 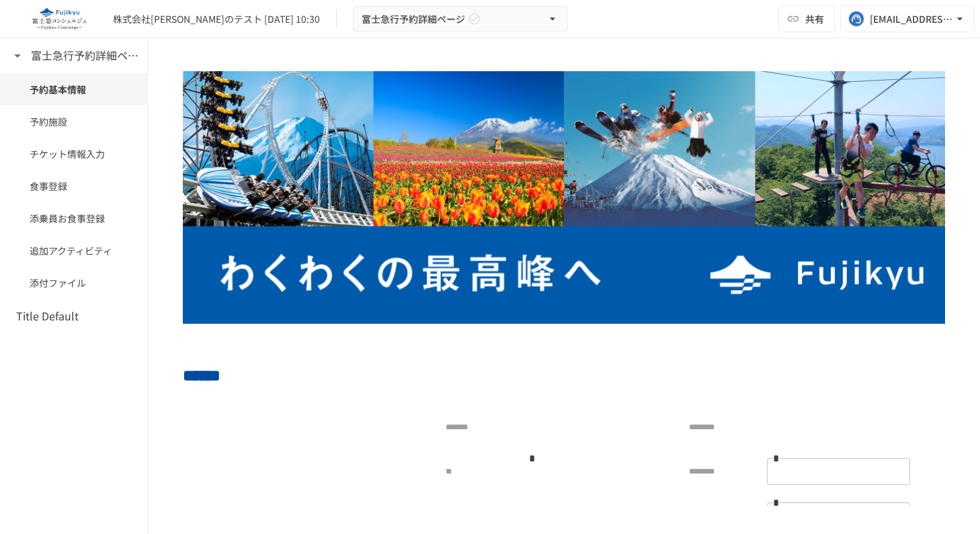 I want to click on span: 予約施設, so click(x=73, y=122).